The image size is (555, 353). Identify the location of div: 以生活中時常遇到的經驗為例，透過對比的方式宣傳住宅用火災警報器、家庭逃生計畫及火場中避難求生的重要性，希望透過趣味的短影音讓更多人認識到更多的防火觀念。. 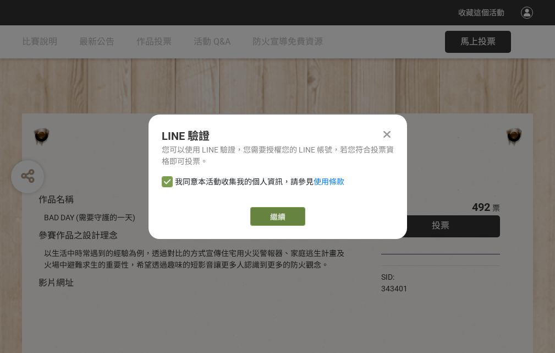
(196, 259).